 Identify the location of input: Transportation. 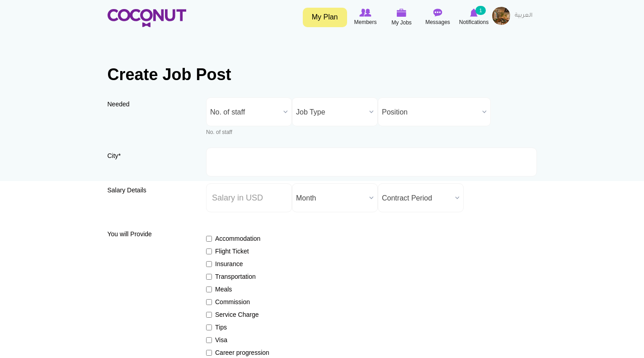
(209, 276).